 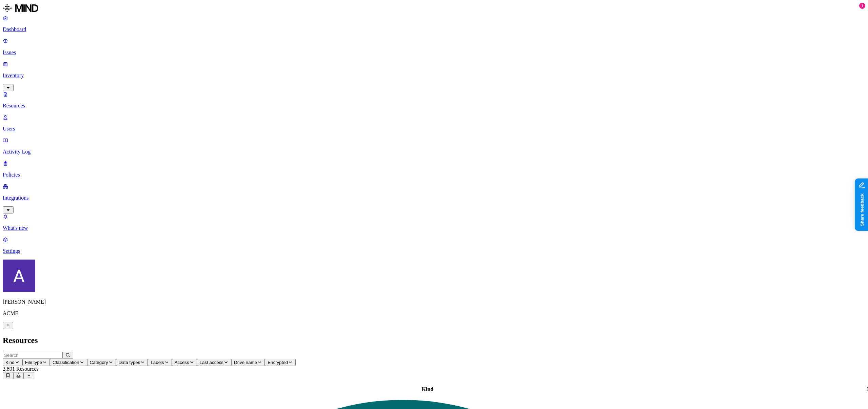 I want to click on img: MIND, so click(x=20, y=8).